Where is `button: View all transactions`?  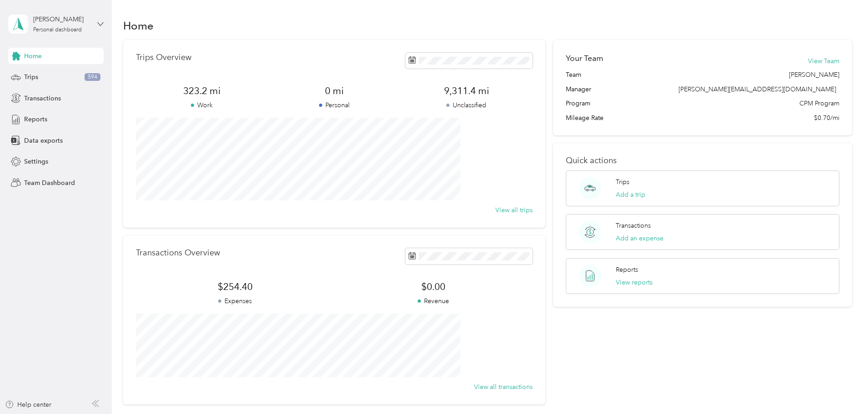
button: View all transactions is located at coordinates (503, 387).